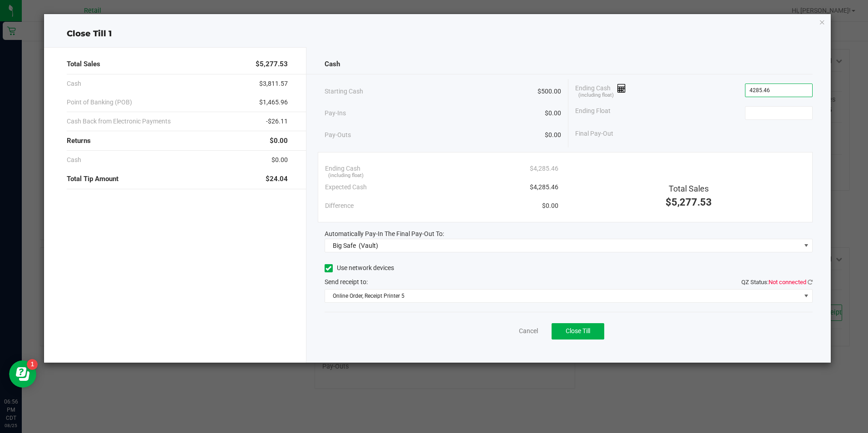 The width and height of the screenshot is (868, 433). What do you see at coordinates (99, 102) in the screenshot?
I see `span: Point of Banking (POB)` at bounding box center [99, 102].